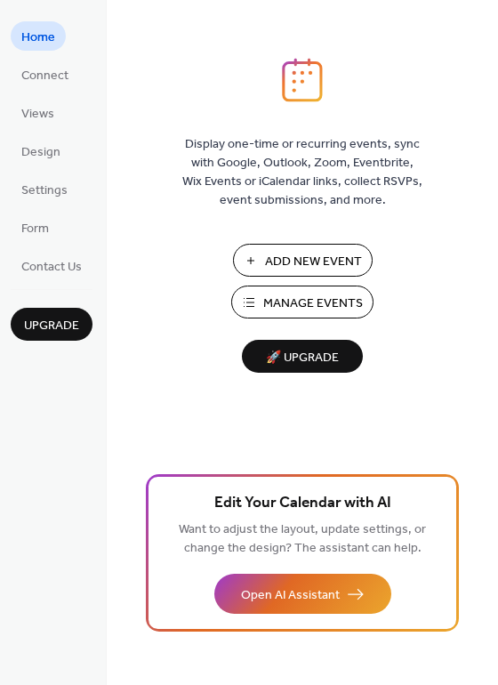 Image resolution: width=498 pixels, height=685 pixels. What do you see at coordinates (35, 227) in the screenshot?
I see `a: Form` at bounding box center [35, 227].